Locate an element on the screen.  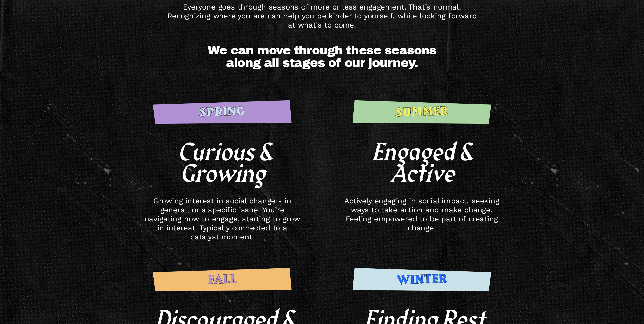
span: Growing interest in social change - in general, or a specific issue. You’re navigating how to eng... is located at coordinates (223, 218).